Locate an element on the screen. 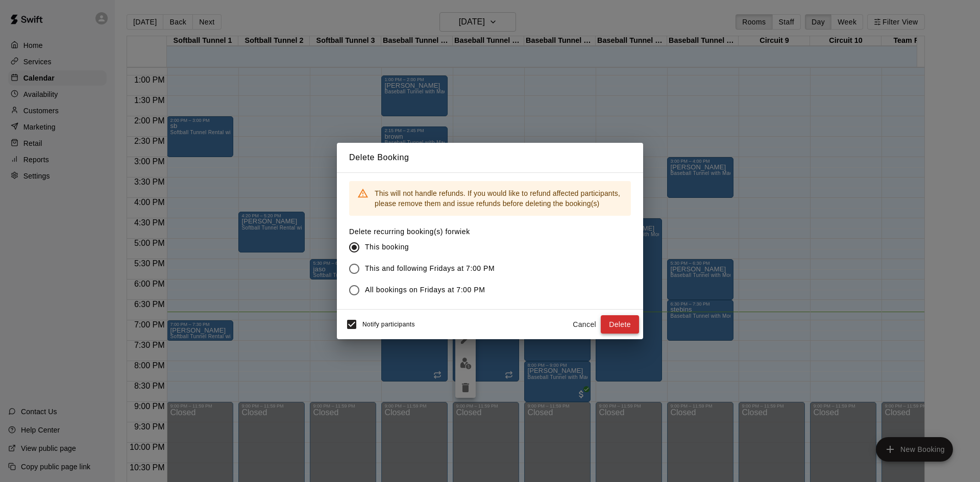  span: All bookings on Fridays at 7:00 PM is located at coordinates (425, 290).